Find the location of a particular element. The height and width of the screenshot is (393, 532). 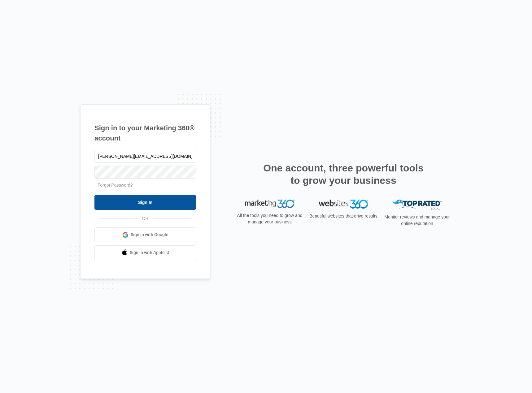

h2: One account, three powerful tools to grow your business is located at coordinates (343, 174).